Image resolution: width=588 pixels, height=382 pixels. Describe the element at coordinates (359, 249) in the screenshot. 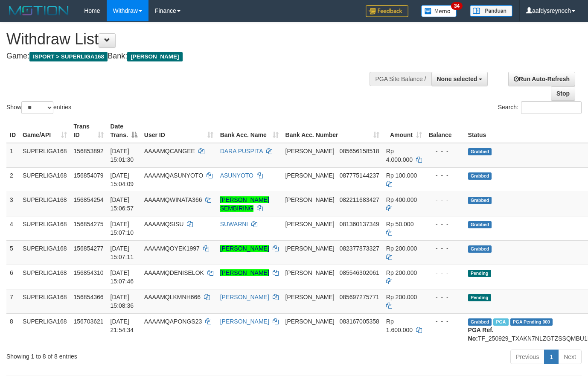

I see `span: Copy 082377873327 to clipboard` at that location.